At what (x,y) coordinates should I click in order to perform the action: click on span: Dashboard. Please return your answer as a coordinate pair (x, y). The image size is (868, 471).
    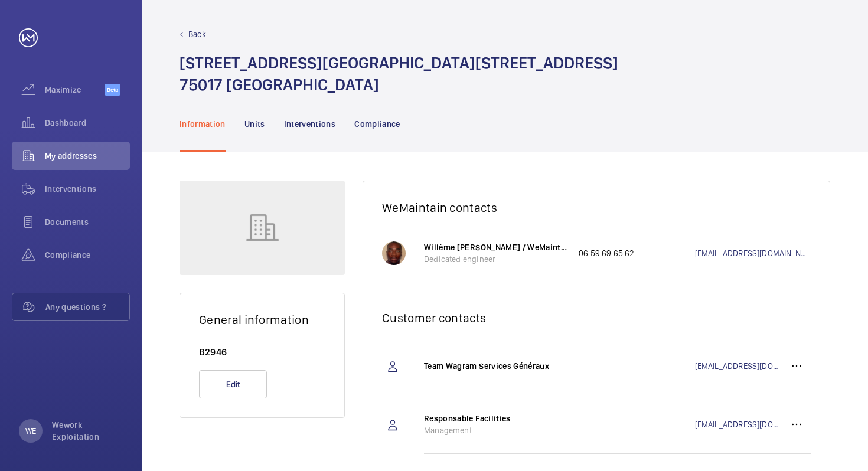
    Looking at the image, I should click on (87, 123).